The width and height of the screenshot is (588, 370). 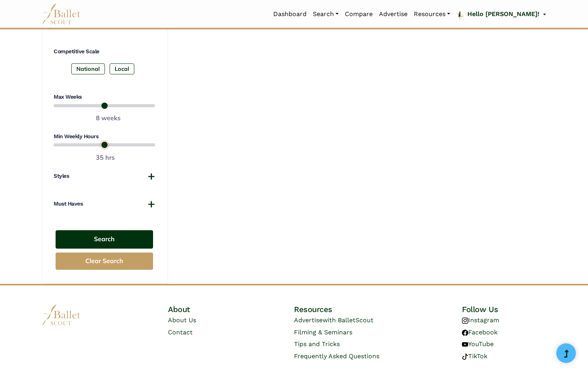 I want to click on h4: Styles, so click(x=61, y=176).